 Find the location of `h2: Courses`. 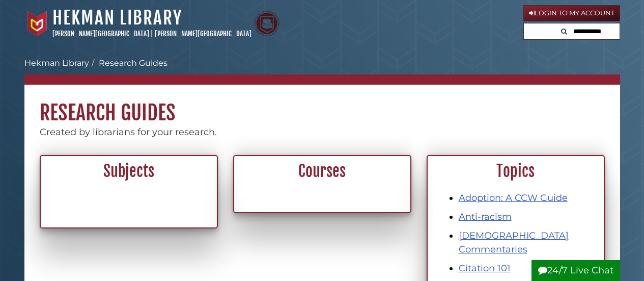

h2: Courses is located at coordinates (322, 171).